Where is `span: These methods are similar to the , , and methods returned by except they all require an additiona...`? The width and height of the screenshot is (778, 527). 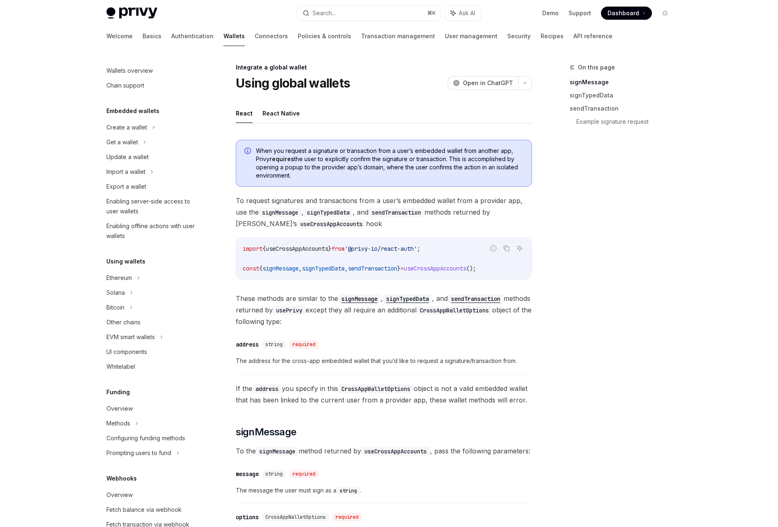 span: These methods are similar to the , , and methods returned by except they all require an additiona... is located at coordinates (384, 310).